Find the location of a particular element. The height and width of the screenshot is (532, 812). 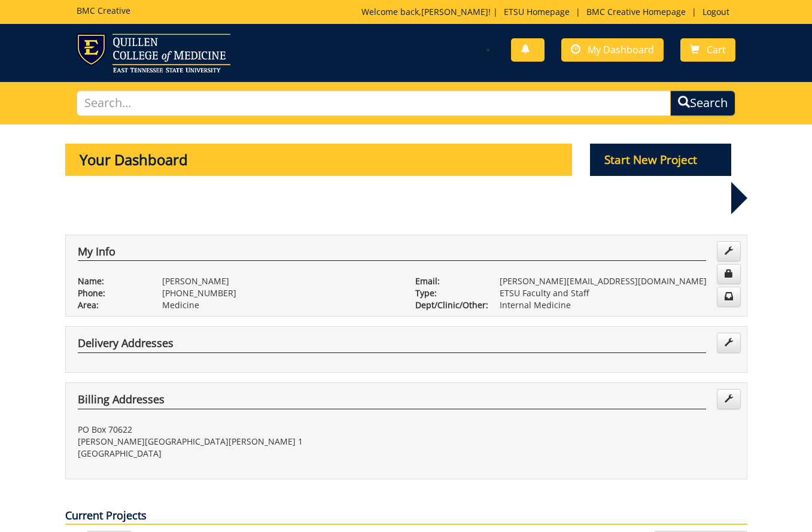

p: Current Projects is located at coordinates (406, 517).